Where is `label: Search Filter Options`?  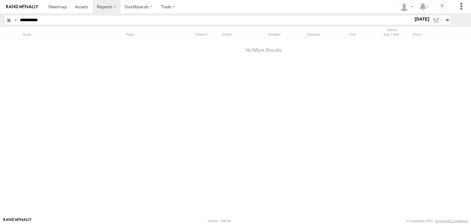
label: Search Filter Options is located at coordinates (437, 20).